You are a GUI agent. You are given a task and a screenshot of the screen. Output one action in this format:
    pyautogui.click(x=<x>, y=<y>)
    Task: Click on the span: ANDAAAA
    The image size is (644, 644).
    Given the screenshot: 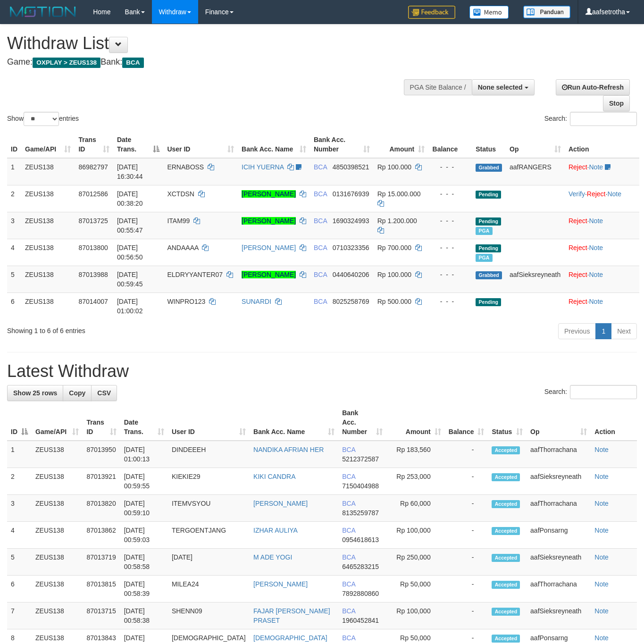 What is the action you would take?
    pyautogui.click(x=182, y=248)
    